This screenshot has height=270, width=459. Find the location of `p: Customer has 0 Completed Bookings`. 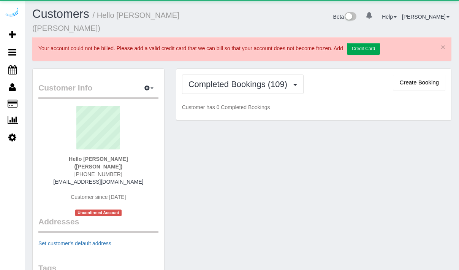

p: Customer has 0 Completed Bookings is located at coordinates (313, 107).